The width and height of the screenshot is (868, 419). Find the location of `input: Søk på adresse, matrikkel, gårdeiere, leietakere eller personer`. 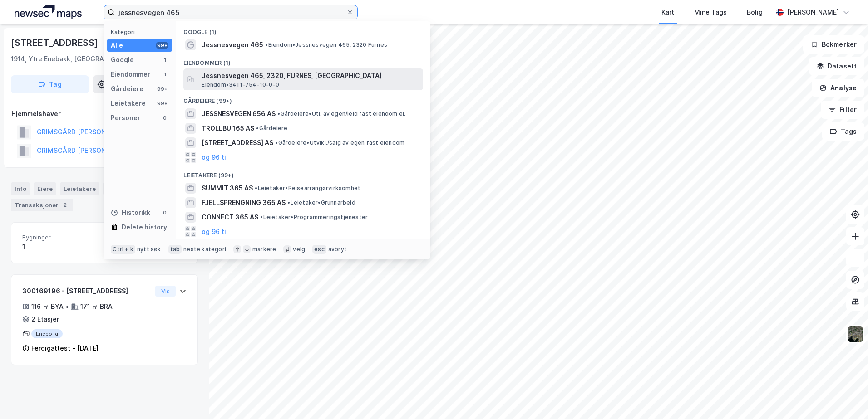

input: Søk på adresse, matrikkel, gårdeiere, leietakere eller personer is located at coordinates (230, 12).